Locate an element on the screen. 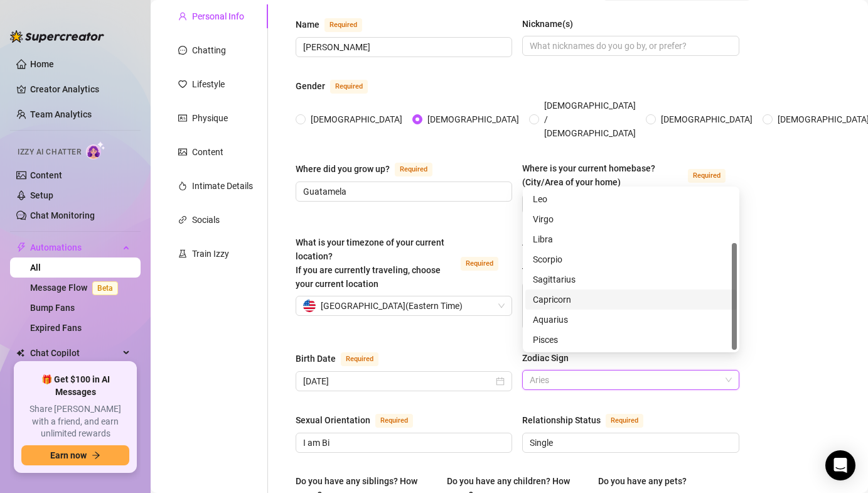  input: Birth Date is located at coordinates (398, 382).